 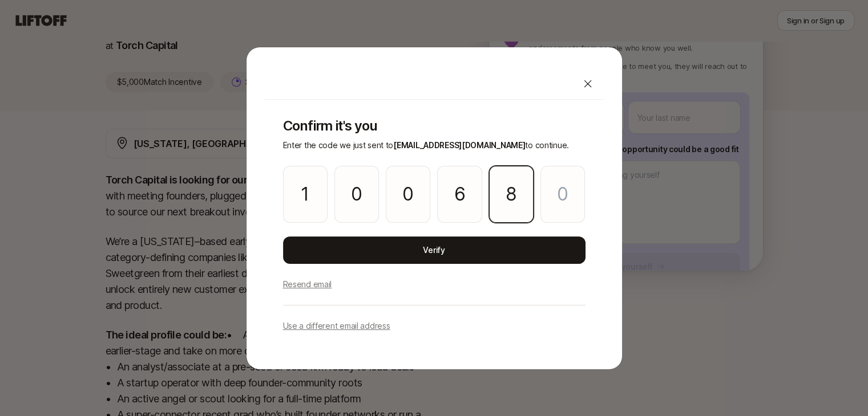 What do you see at coordinates (308, 285) in the screenshot?
I see `p: Resend email` at bounding box center [308, 285].